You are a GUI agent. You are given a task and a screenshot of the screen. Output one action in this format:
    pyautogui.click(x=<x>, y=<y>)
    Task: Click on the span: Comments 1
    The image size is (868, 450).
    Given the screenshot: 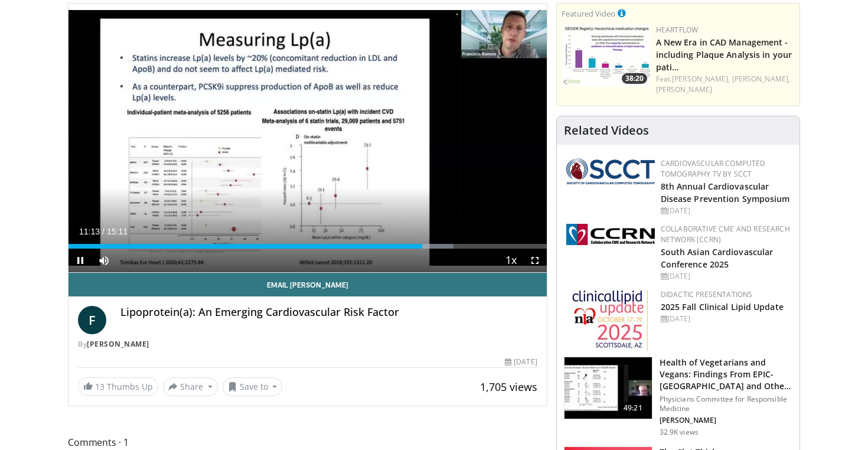 What is the action you would take?
    pyautogui.click(x=308, y=443)
    